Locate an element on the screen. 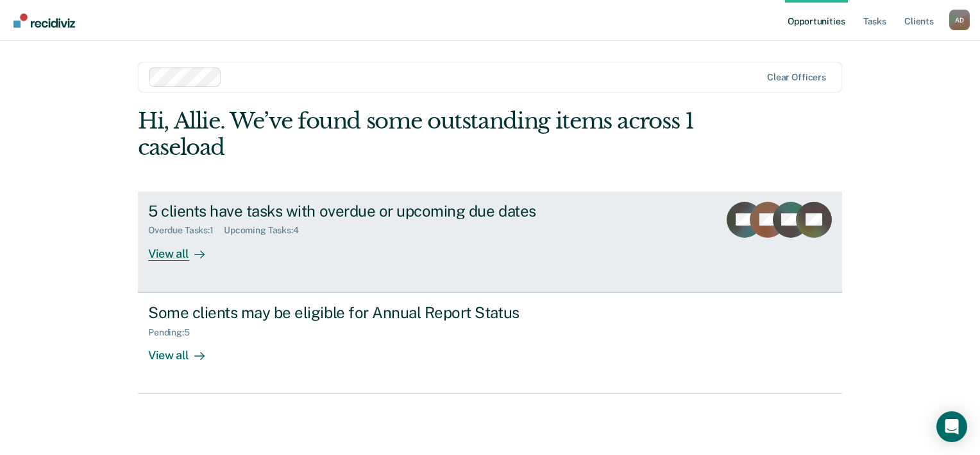 The image size is (980, 455). div: Overdue Tasks : 1 is located at coordinates (186, 230).